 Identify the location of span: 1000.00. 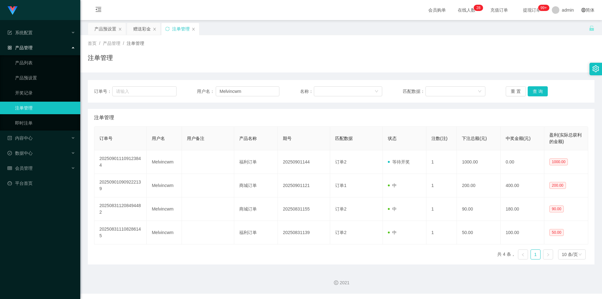
(558, 162).